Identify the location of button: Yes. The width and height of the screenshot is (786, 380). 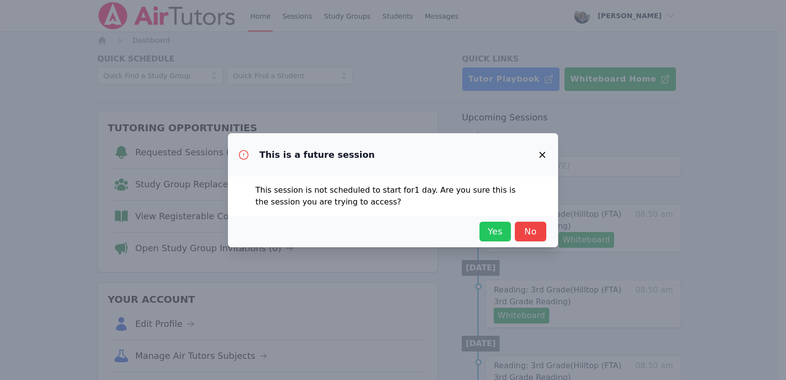
(495, 231).